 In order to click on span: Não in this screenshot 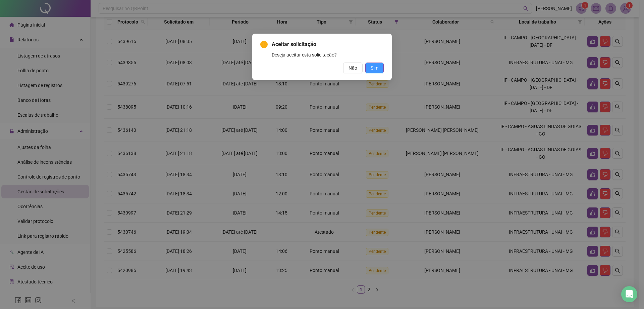, I will do `click(353, 68)`.